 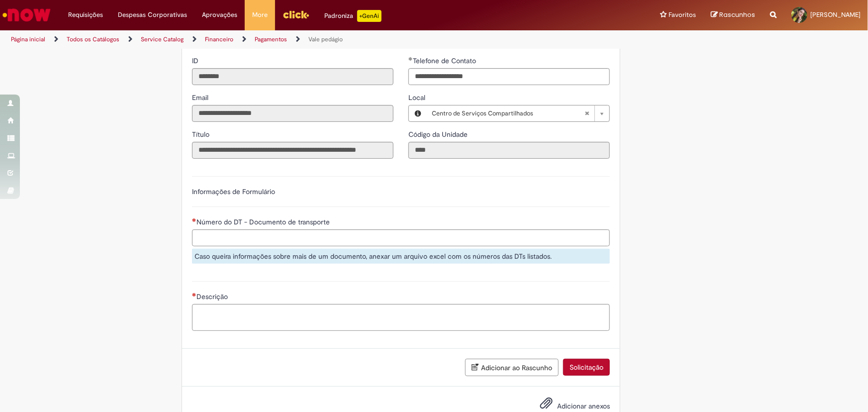 What do you see at coordinates (93, 39) in the screenshot?
I see `a: Todos os Catálogos` at bounding box center [93, 39].